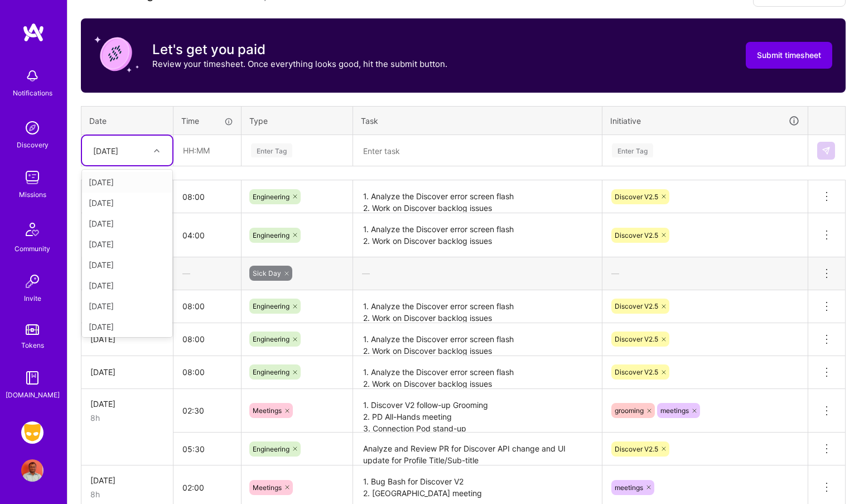  What do you see at coordinates (32, 92) in the screenshot?
I see `div: Notifications` at bounding box center [32, 92].